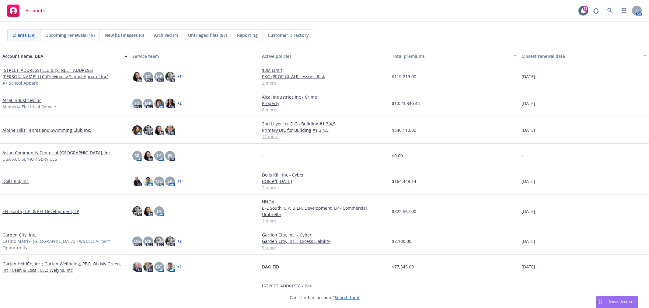 This screenshot has width=649, height=308. What do you see at coordinates (47, 130) in the screenshot?
I see `a: Alpine Hills Tennis and Swimming Club Inc.` at bounding box center [47, 130].